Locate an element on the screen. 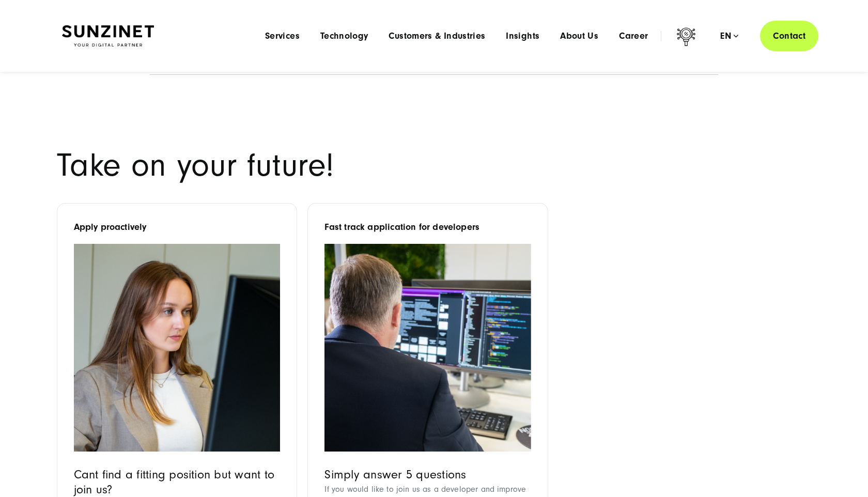  h3: Simply answer 5 questions is located at coordinates (428, 475).